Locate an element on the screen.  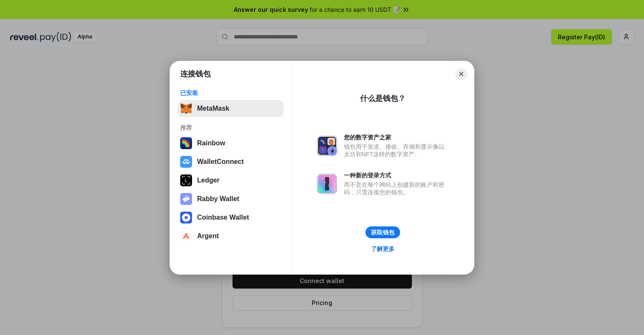
button: Coinbase Wallet is located at coordinates (231, 217).